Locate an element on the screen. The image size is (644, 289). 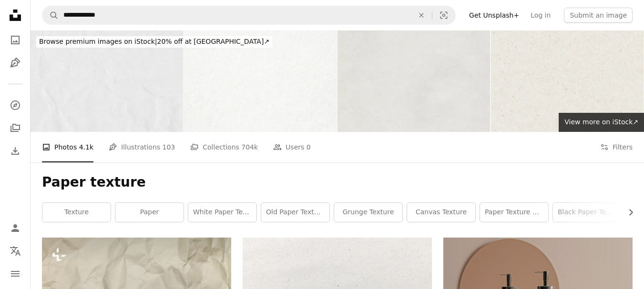
a: old paper texture is located at coordinates (295, 212).